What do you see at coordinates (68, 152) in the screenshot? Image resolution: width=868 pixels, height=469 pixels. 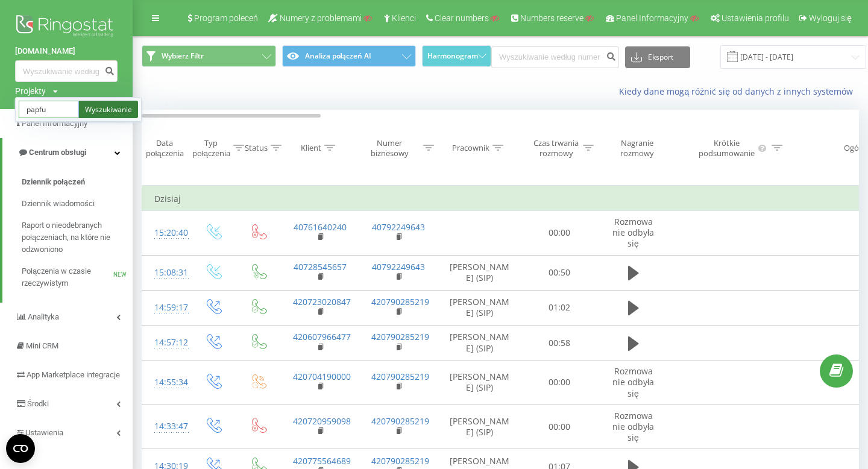 I see `a: Centrum obsługi` at bounding box center [68, 152].